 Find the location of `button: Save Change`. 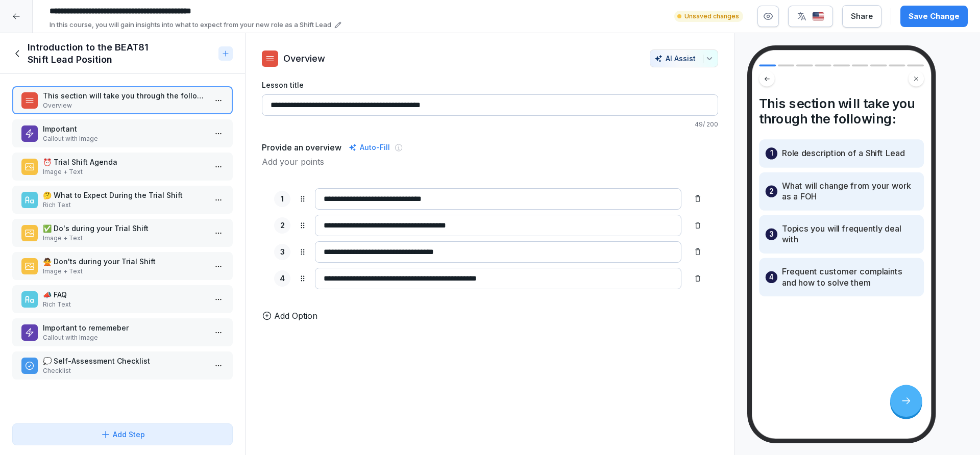

button: Save Change is located at coordinates (934, 16).